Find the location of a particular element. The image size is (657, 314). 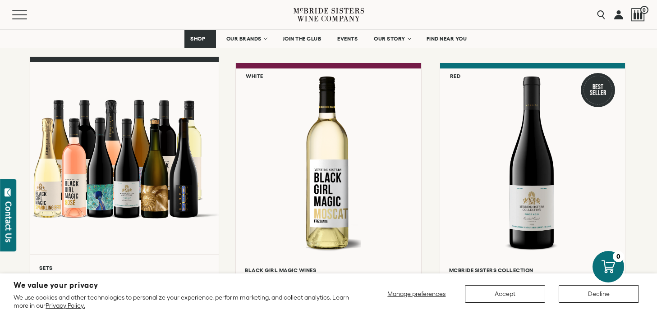

span: JOIN THE CLUB is located at coordinates (302, 39).